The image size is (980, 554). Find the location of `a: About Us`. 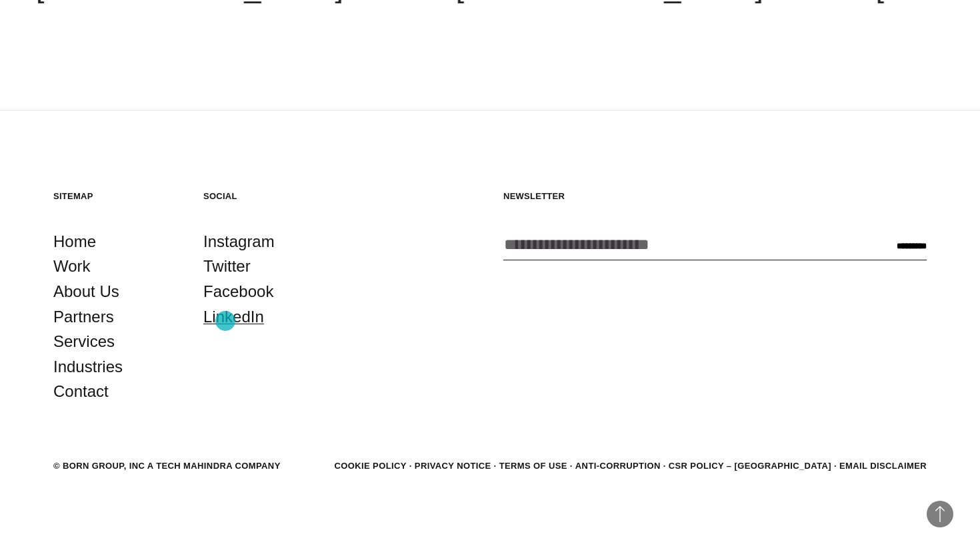

a: About Us is located at coordinates (86, 292).